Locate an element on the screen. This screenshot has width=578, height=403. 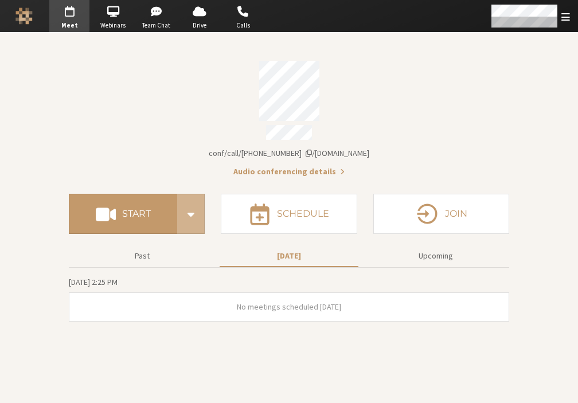
h4: Start is located at coordinates (136, 214).